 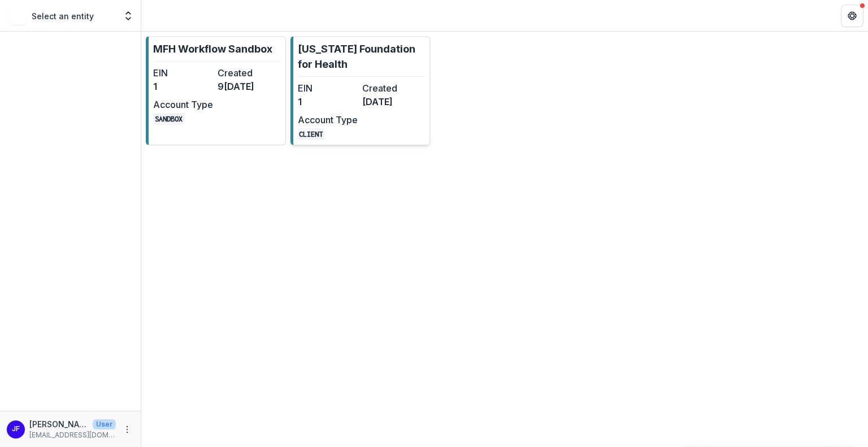 What do you see at coordinates (212, 48) in the screenshot?
I see `p: MFH Workflow Sandbox` at bounding box center [212, 48].